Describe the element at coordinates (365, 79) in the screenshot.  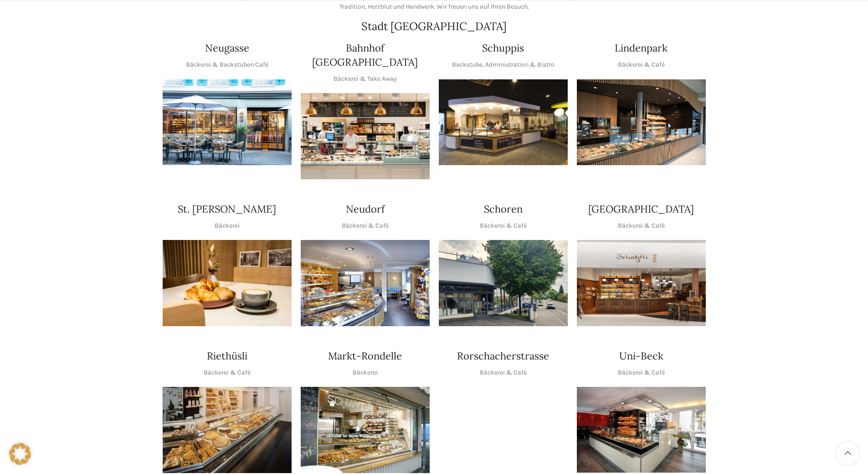
I see `p: Bäckerei & Take Away` at that location.